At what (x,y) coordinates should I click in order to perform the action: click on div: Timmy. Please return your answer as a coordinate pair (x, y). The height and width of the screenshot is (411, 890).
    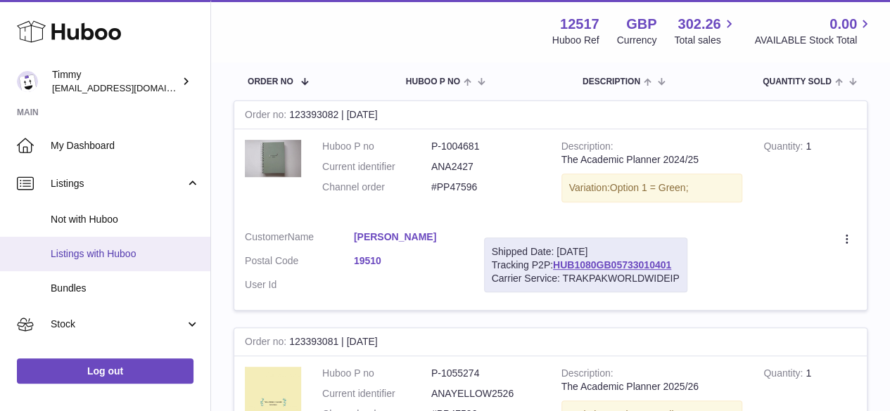
    Looking at the image, I should click on (115, 82).